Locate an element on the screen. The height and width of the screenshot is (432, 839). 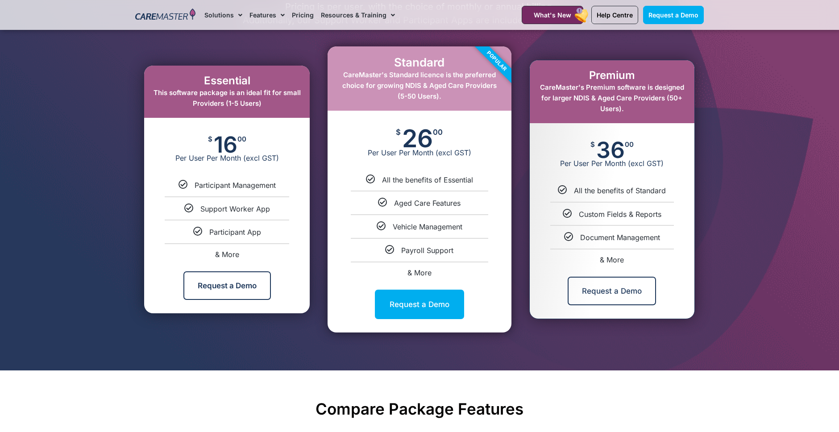
a: Help Centre is located at coordinates (614, 15).